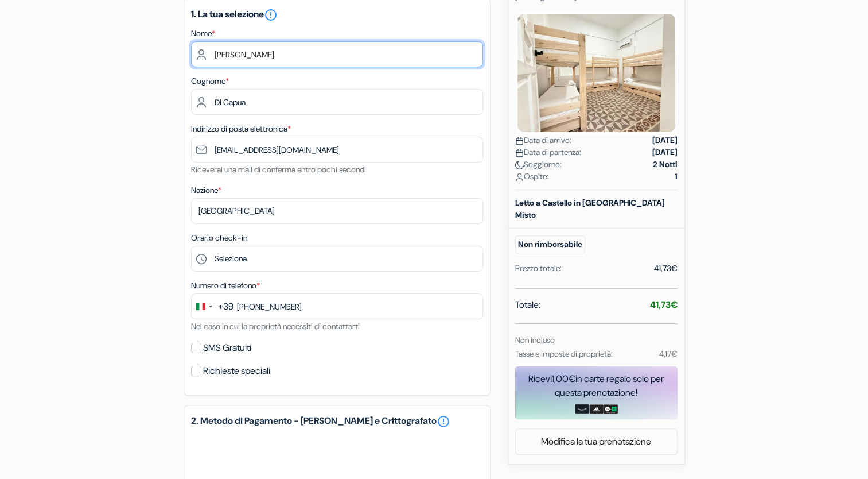  I want to click on label: Richieste speciali, so click(236, 371).